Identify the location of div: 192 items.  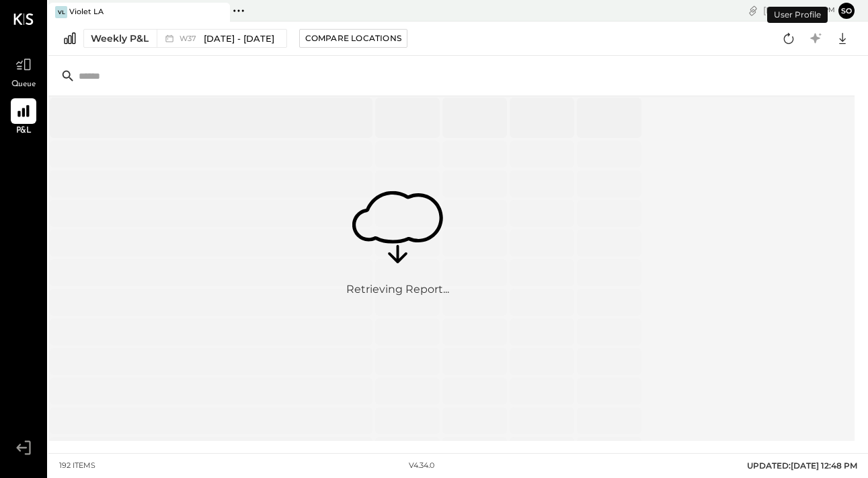
(77, 466).